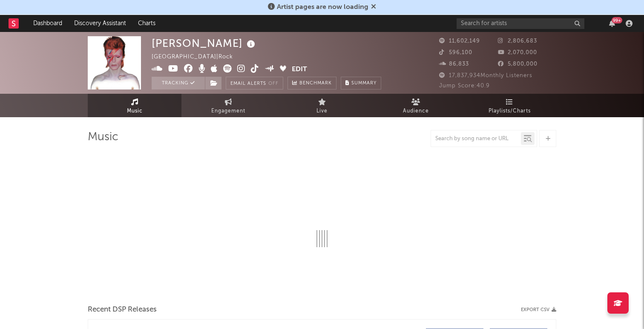 The height and width of the screenshot is (329, 644). I want to click on a: Engagement, so click(228, 105).